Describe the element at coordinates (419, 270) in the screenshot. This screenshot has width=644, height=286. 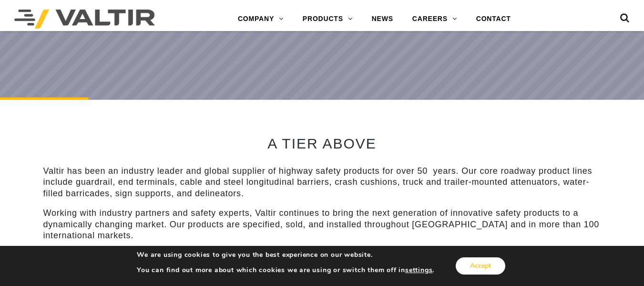
I see `button: settings` at that location.